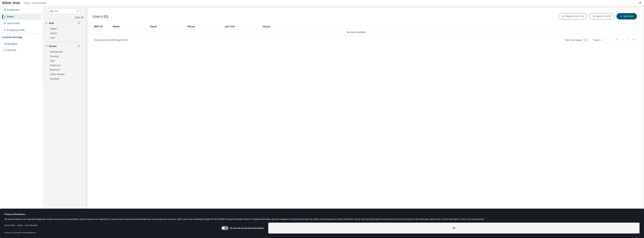 The height and width of the screenshot is (238, 644). What do you see at coordinates (55, 70) in the screenshot?
I see `label: Bounced` at bounding box center [55, 70].